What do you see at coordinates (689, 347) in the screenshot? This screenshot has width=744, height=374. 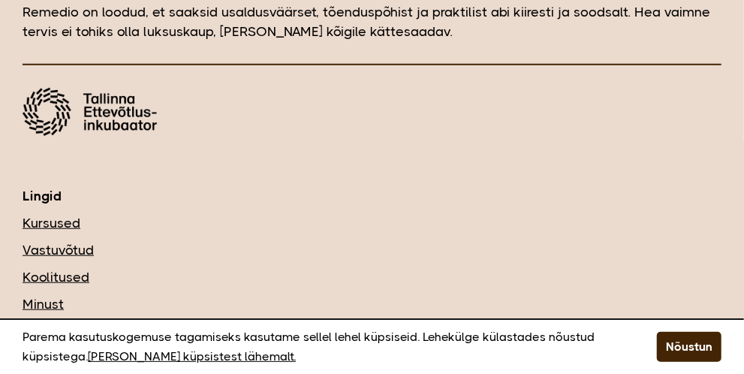 I see `button: Nõustun` at bounding box center [689, 347].